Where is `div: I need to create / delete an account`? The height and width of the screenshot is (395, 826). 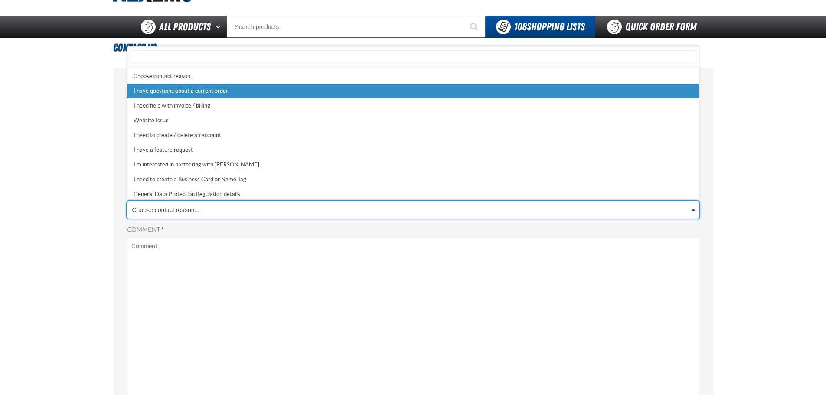
div: I need to create / delete an account is located at coordinates (413, 135).